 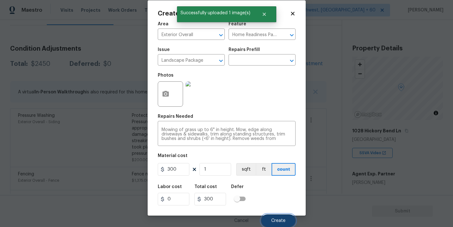 I want to click on h5: Labor cost, so click(x=170, y=187).